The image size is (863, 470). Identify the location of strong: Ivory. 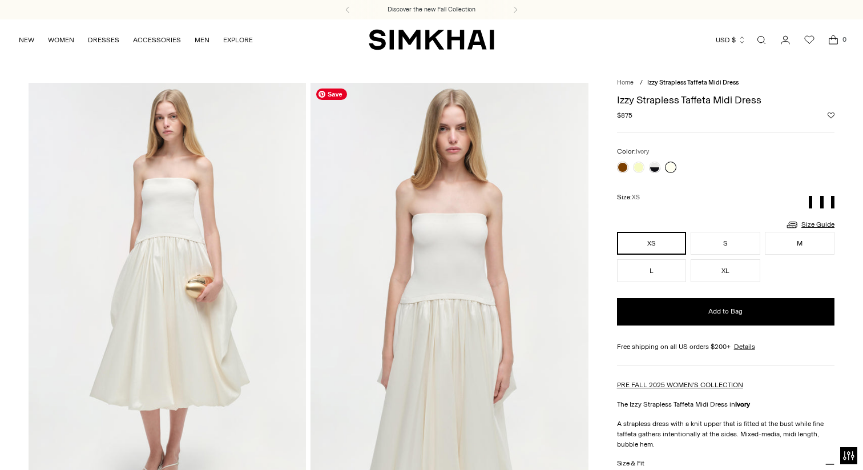
(742, 404).